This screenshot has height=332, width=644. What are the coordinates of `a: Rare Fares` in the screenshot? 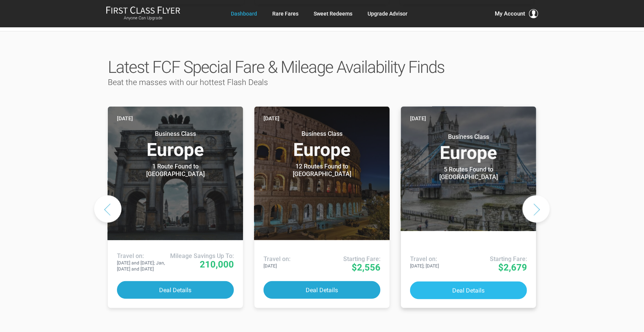 It's located at (285, 13).